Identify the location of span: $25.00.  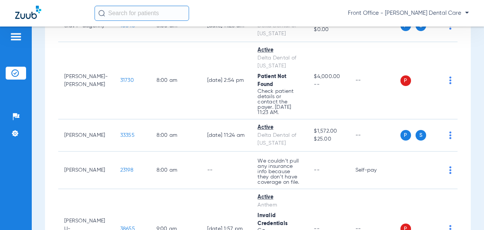
(328, 139).